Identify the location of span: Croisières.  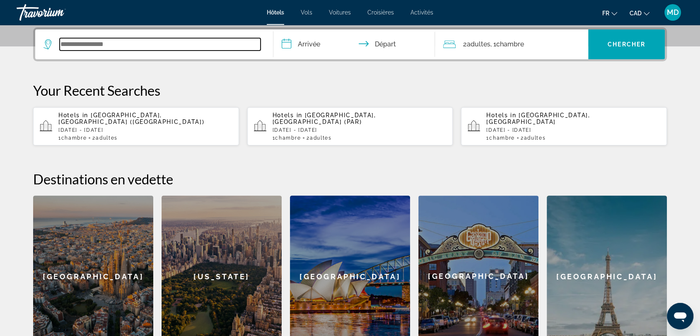
(380, 12).